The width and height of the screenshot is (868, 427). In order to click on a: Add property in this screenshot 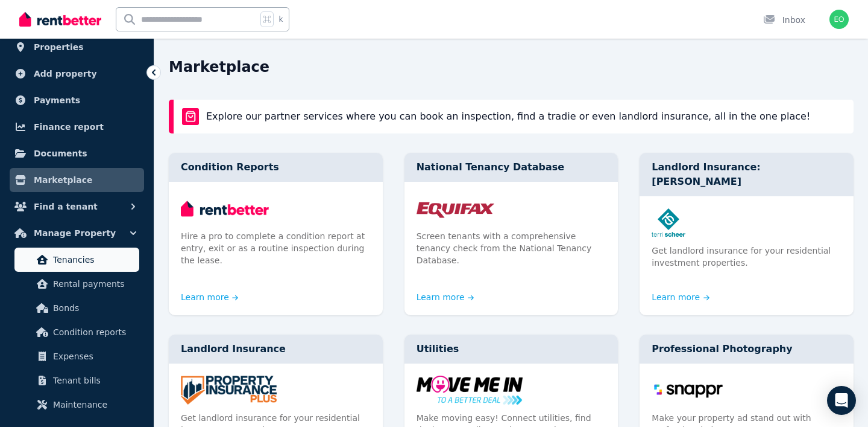, I will do `click(76, 73)`.